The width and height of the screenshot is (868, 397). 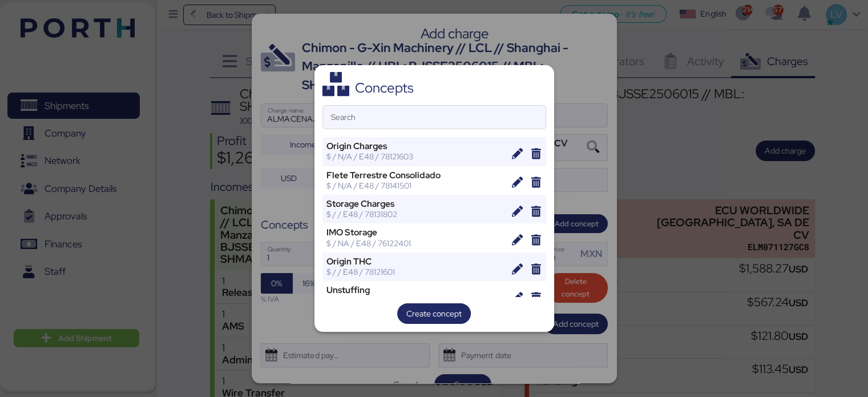 What do you see at coordinates (415, 300) in the screenshot?
I see `div: $ / T/CBM / E48 / 78131802` at bounding box center [415, 300].